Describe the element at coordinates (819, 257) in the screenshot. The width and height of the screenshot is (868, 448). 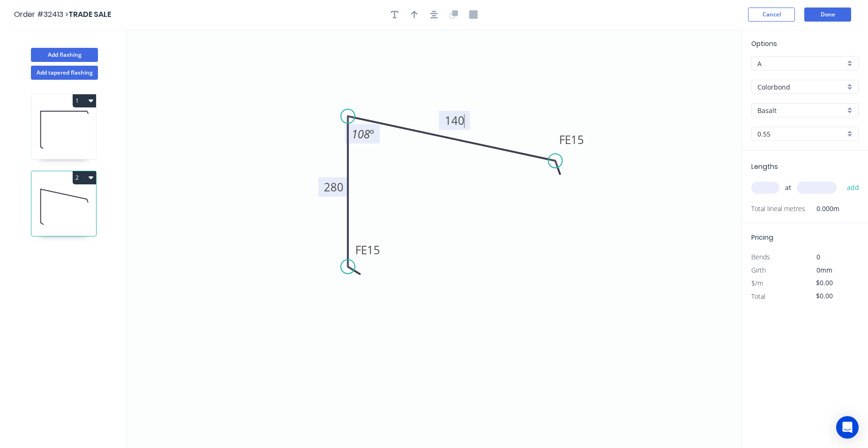
I see `span: 0` at that location.